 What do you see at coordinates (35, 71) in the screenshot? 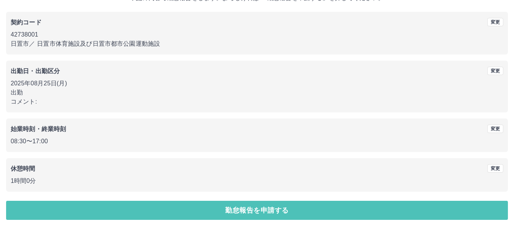
I see `b: 出勤日・出勤区分` at bounding box center [35, 71].